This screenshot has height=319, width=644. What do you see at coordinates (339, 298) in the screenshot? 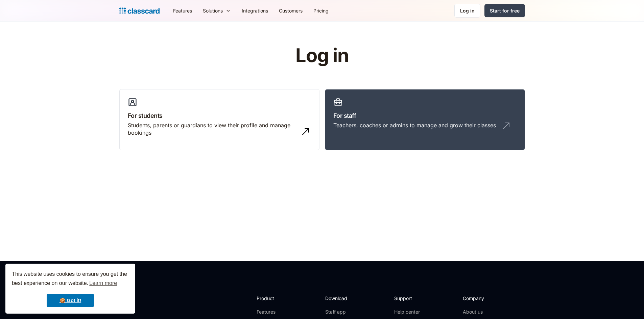
I see `h2: Download` at bounding box center [339, 298].